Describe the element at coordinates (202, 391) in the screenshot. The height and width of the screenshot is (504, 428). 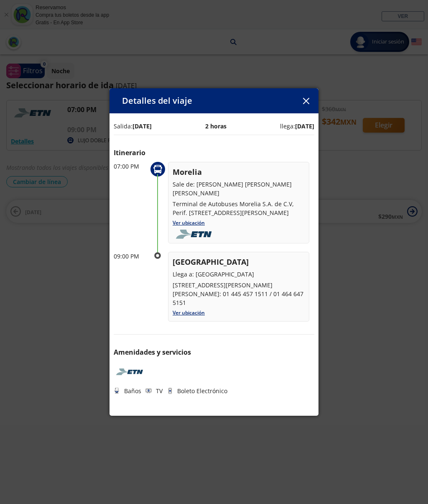
I see `p: Boleto Electrónico` at that location.